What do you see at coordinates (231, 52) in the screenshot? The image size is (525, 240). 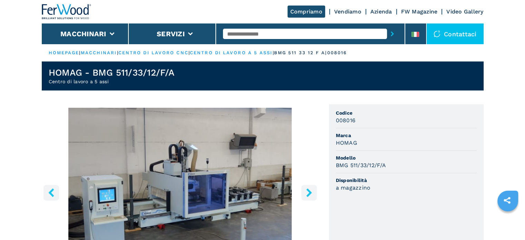 I see `a: centro di lavoro a 5 assi` at bounding box center [231, 52].